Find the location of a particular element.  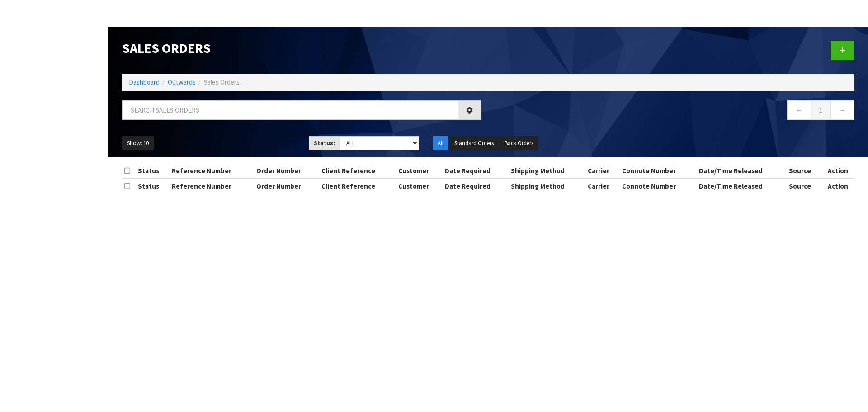

button: Show: 10 is located at coordinates (138, 143).